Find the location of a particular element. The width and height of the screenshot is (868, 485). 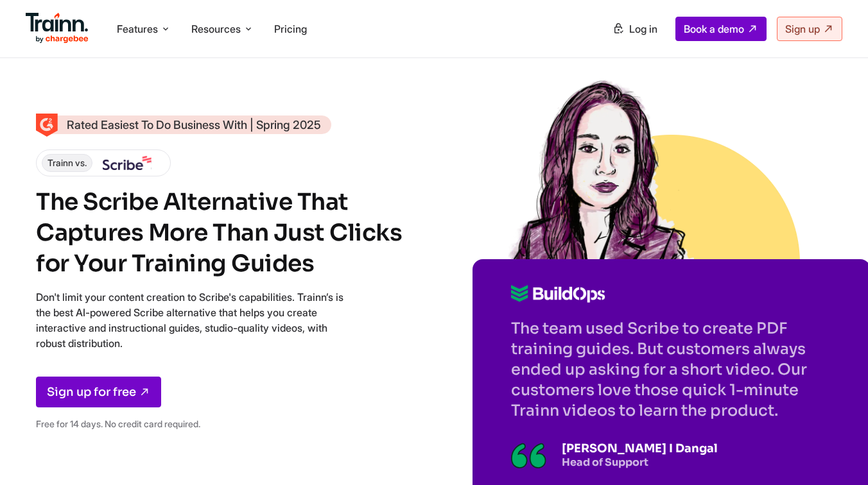

p: The team used Scribe to create PDF training guides. But customers always ended up asking for a sh... is located at coordinates (671, 369).